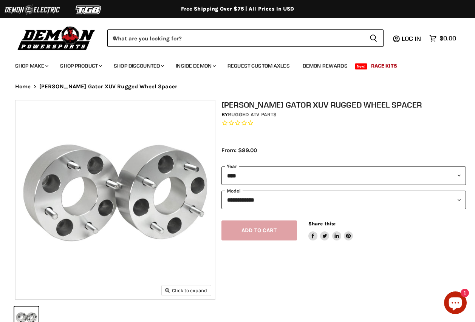 Image resolution: width=475 pixels, height=322 pixels. What do you see at coordinates (138, 66) in the screenshot?
I see `a: Shop Discounted` at bounding box center [138, 66].